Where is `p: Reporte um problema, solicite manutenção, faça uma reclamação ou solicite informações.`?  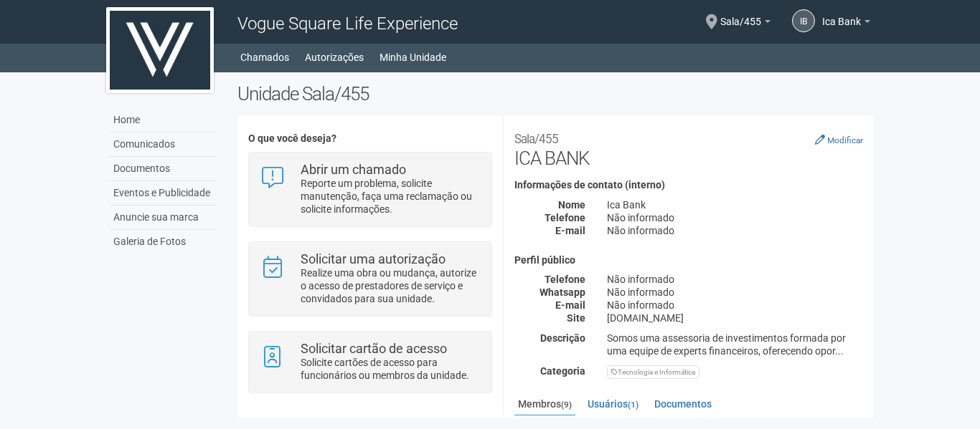
p: Reporte um problema, solicite manutenção, faça uma reclamação ou solicite informações. is located at coordinates (391, 197).